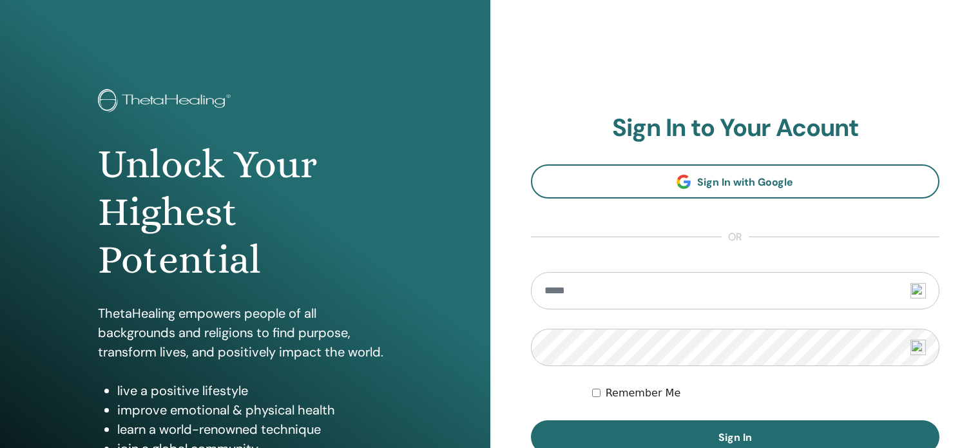 The height and width of the screenshot is (448, 980). Describe the element at coordinates (744, 181) in the screenshot. I see `span: Sign In with Google` at that location.